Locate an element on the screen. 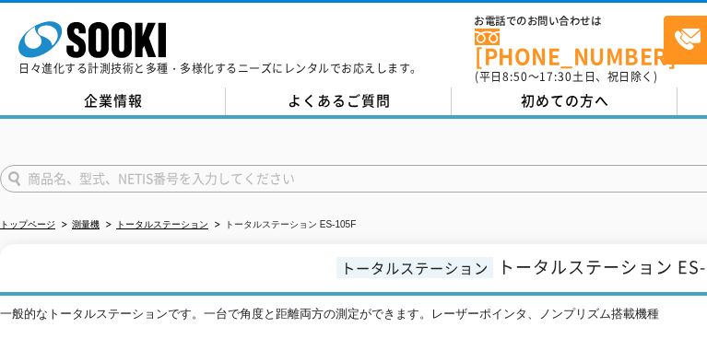 Image resolution: width=707 pixels, height=339 pixels. a: 初めての方へ is located at coordinates (564, 101).